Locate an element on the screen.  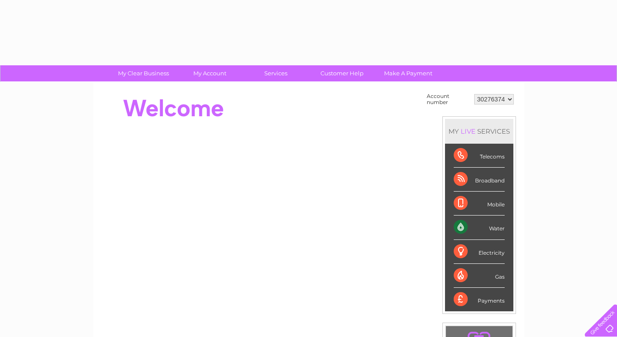
div: Mobile is located at coordinates (479, 203).